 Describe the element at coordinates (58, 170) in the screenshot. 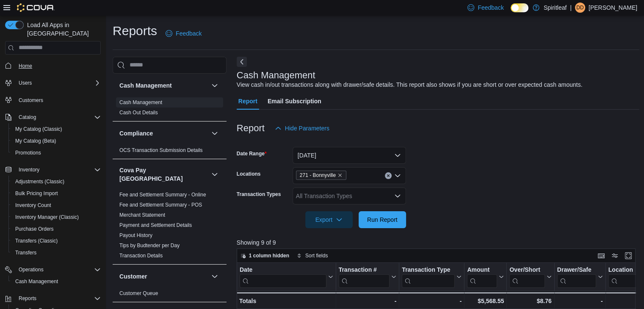

I see `span: Inventory` at that location.